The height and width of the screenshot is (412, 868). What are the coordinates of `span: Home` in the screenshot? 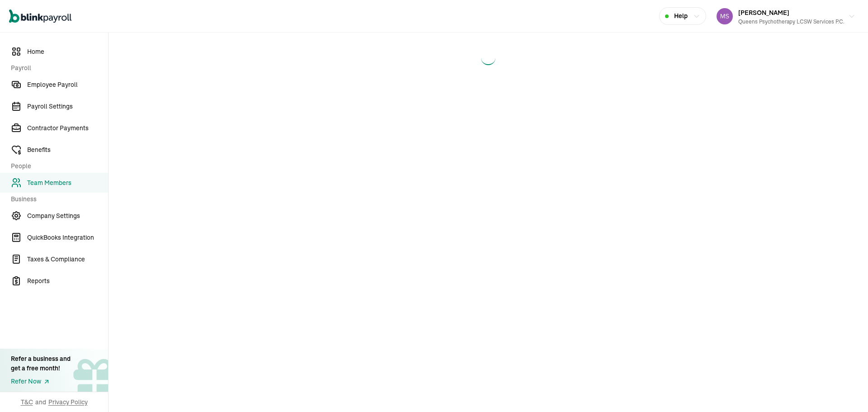 It's located at (67, 52).